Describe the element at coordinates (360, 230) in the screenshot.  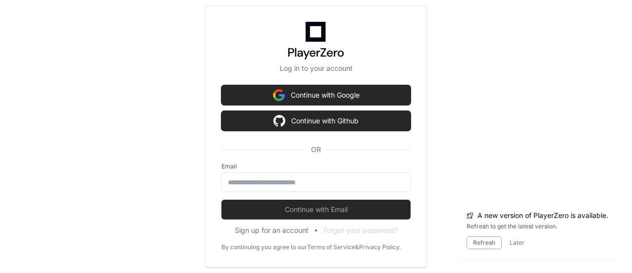
I see `button: Forgot your password?` at that location.